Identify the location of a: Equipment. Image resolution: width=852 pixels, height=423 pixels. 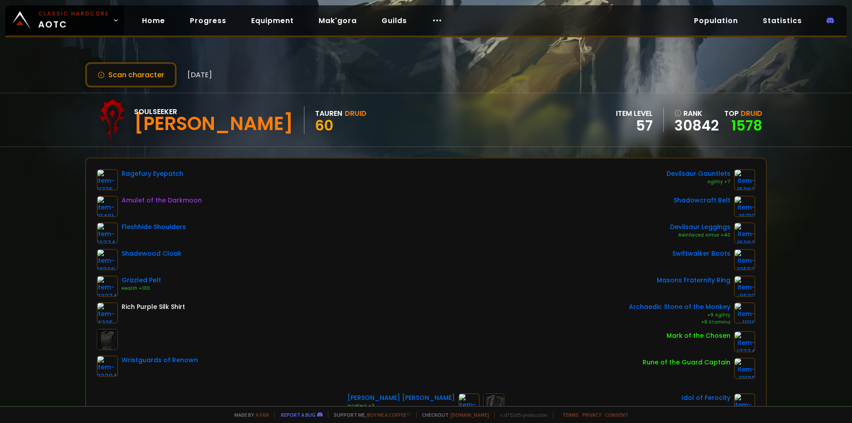
(272, 20).